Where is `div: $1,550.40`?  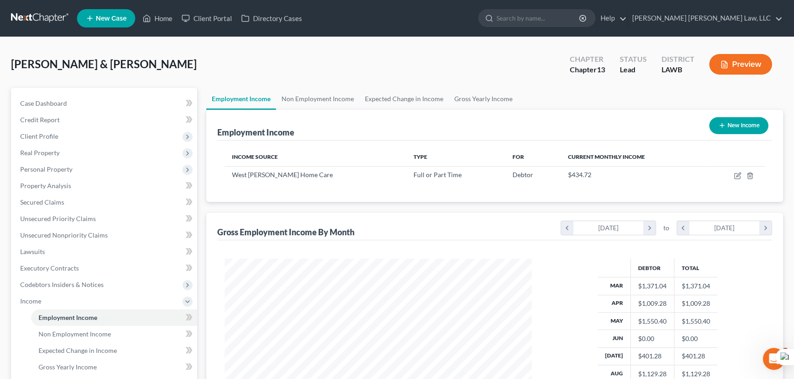
div: $1,550.40 is located at coordinates (652, 322).